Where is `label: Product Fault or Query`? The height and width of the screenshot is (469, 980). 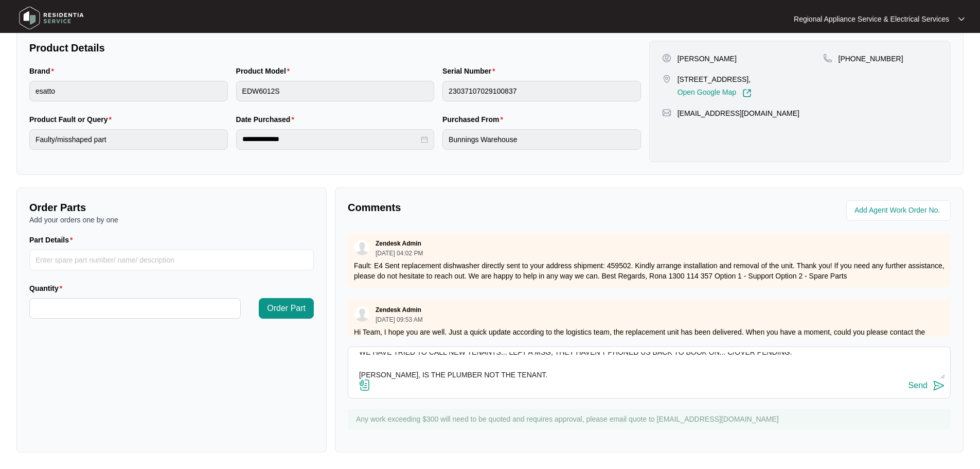
label: Product Fault or Query is located at coordinates (72, 119).